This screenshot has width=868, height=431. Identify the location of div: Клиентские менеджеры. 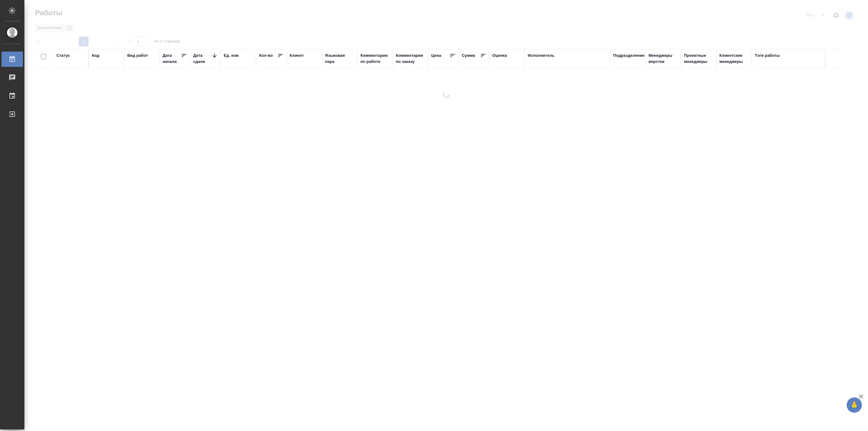
(734, 59).